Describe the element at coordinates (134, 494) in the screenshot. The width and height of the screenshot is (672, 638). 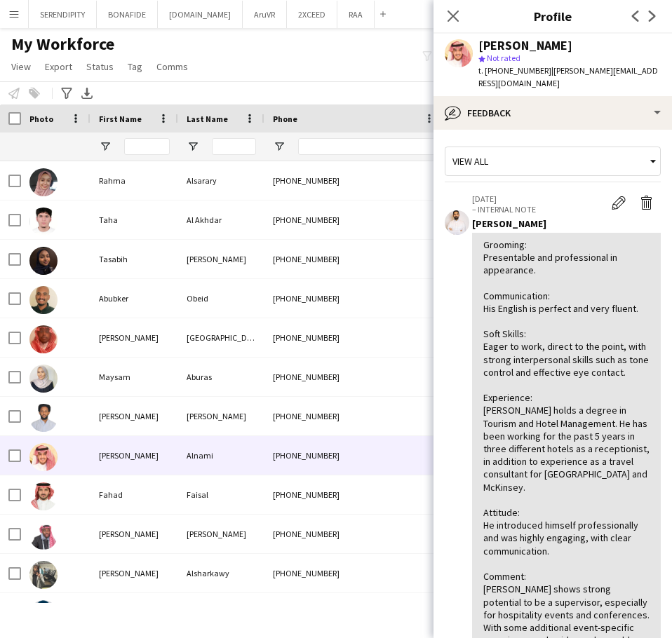
I see `div: Fahad` at that location.